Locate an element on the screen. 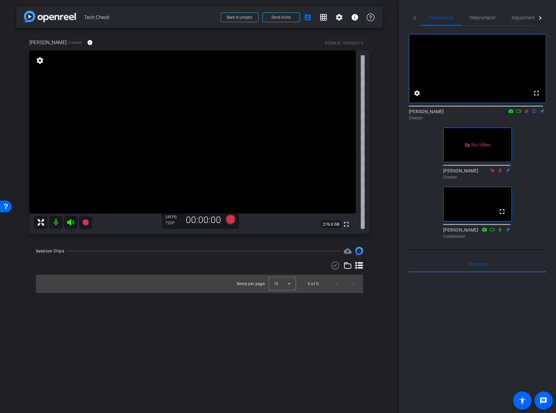 The width and height of the screenshot is (556, 413). div: Items per page: is located at coordinates (251, 284).